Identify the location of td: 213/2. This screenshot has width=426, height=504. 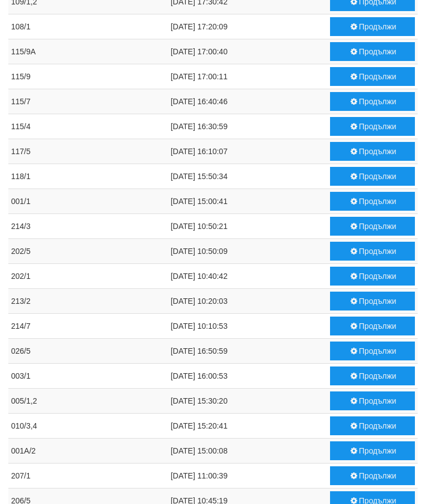
(88, 301).